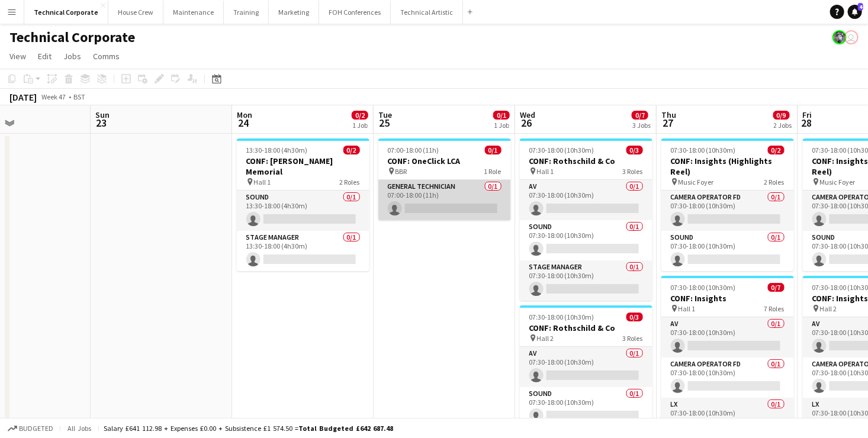 This screenshot has width=868, height=438. What do you see at coordinates (66, 12) in the screenshot?
I see `button: Technical Corporate` at bounding box center [66, 12].